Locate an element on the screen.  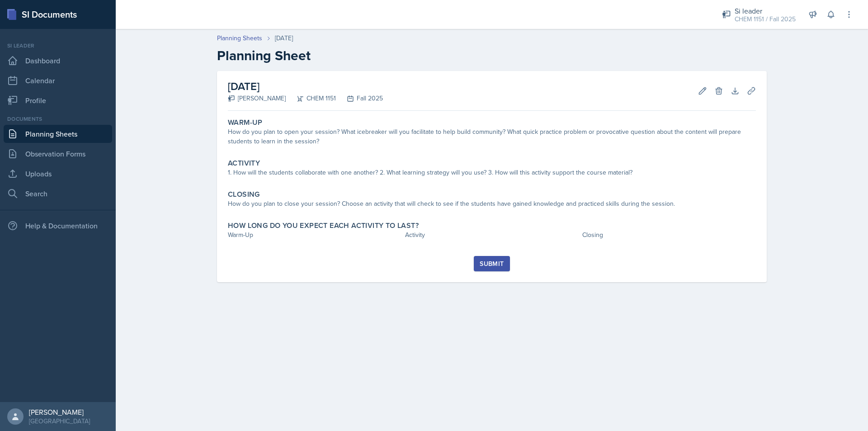
div: Help & Documentation is located at coordinates (58, 226).